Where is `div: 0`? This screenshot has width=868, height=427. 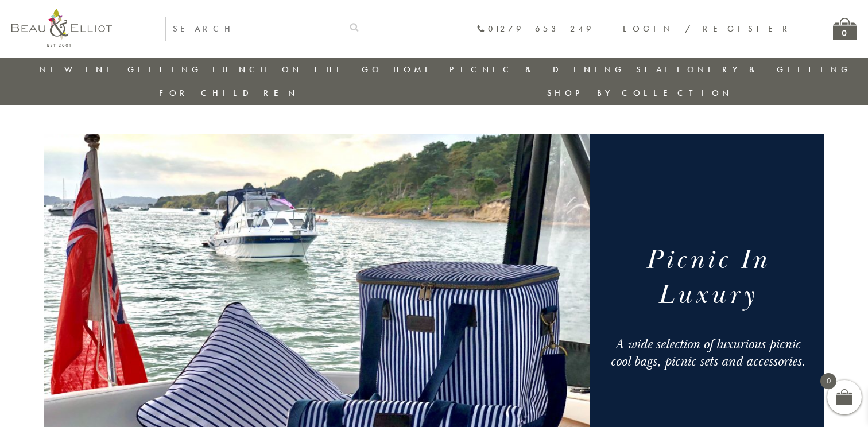
div: 0 is located at coordinates (845, 29).